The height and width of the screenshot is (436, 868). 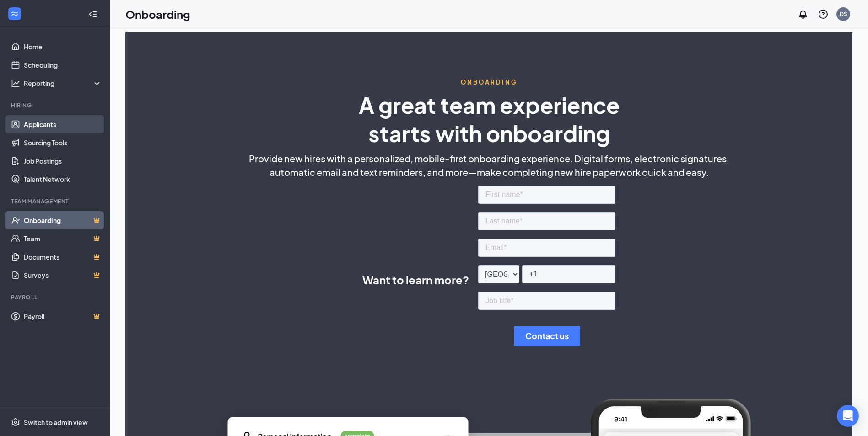 I want to click on span: automatic email and text reminders, and more—make completing new hire paperwork quick and easy., so click(x=489, y=172).